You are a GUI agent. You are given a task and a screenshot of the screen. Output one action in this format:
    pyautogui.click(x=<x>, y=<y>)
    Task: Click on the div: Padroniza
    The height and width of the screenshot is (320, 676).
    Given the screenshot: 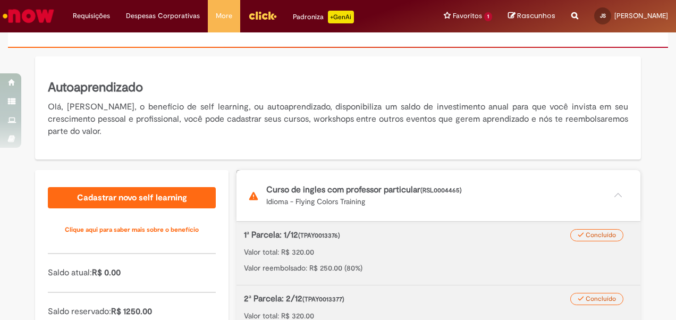 What is the action you would take?
    pyautogui.click(x=323, y=17)
    